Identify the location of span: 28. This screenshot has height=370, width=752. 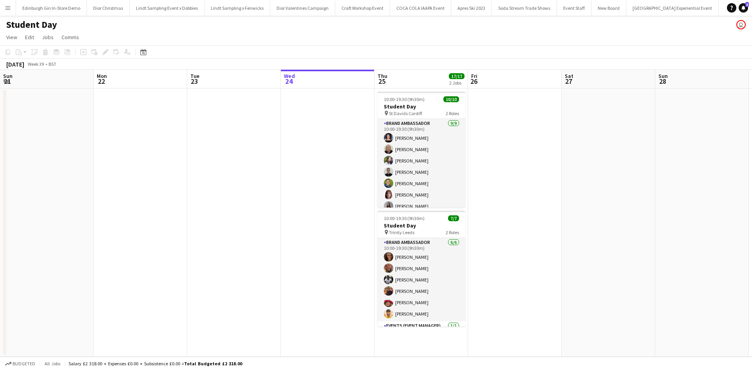
(662, 81).